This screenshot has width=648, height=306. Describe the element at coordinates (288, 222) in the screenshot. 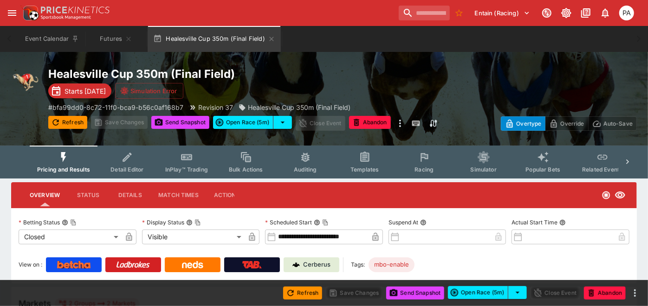

I see `p: Scheduled Start` at that location.